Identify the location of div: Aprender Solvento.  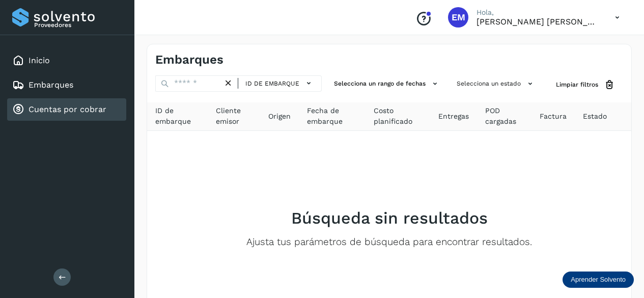
(598, 280).